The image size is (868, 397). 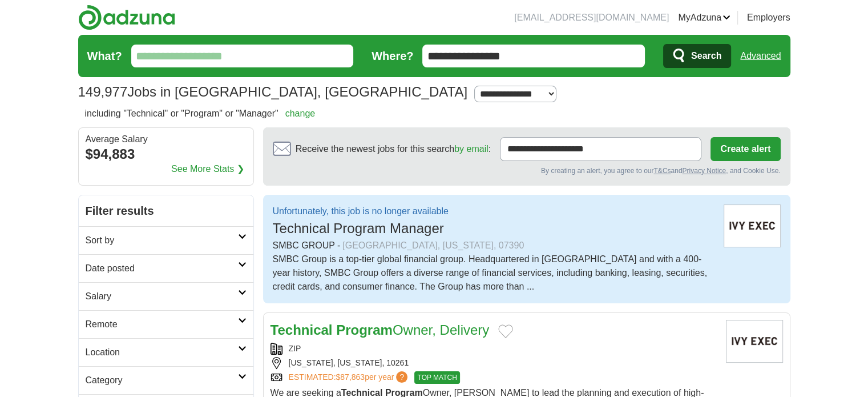 What do you see at coordinates (392, 56) in the screenshot?
I see `label: Where?` at bounding box center [392, 56].